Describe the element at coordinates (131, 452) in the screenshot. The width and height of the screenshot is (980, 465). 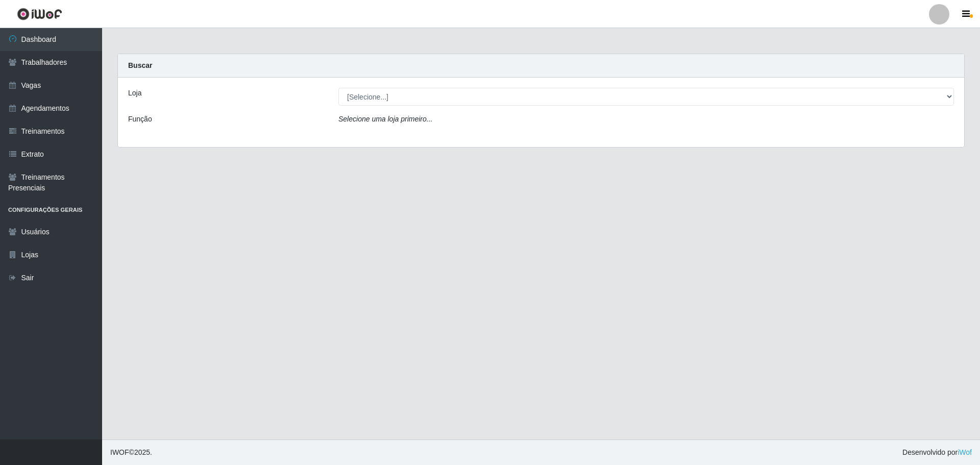
I see `span: © 2025 .` at that location.